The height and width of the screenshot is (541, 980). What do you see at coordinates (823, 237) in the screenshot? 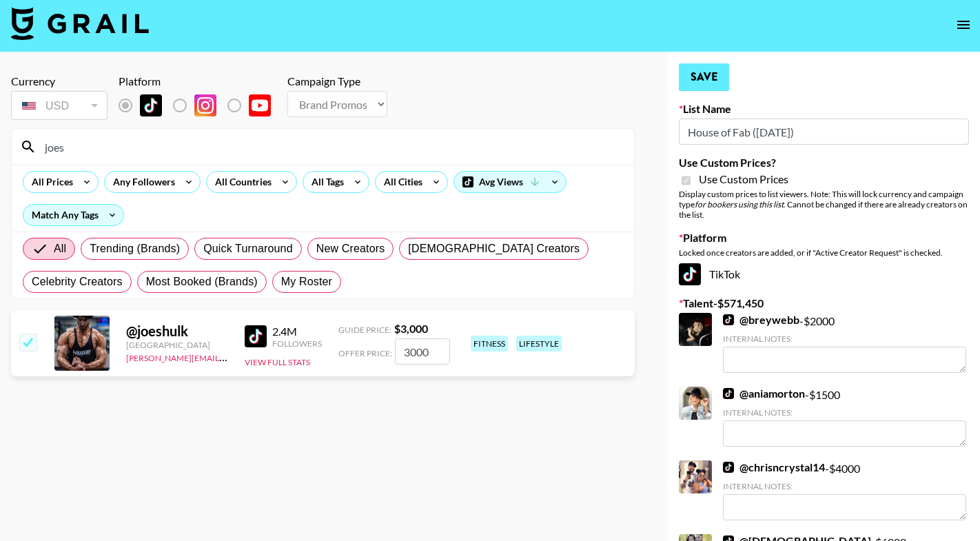
I see `label: Platform` at bounding box center [823, 237].